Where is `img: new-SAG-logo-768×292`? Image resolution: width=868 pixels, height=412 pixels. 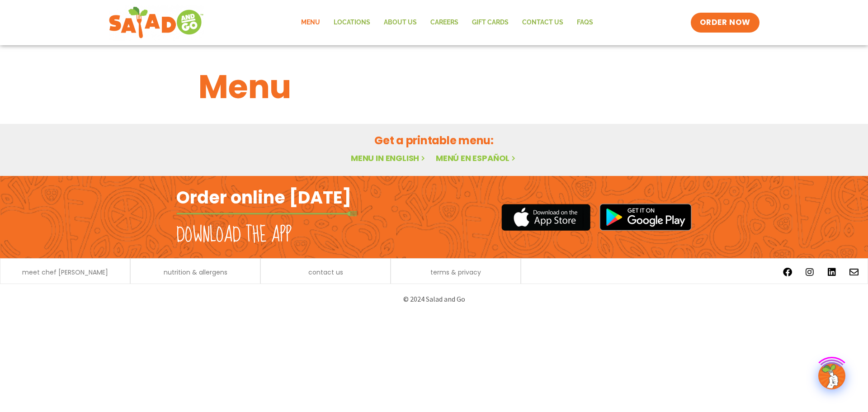 img: new-SAG-logo-768×292 is located at coordinates (156, 23).